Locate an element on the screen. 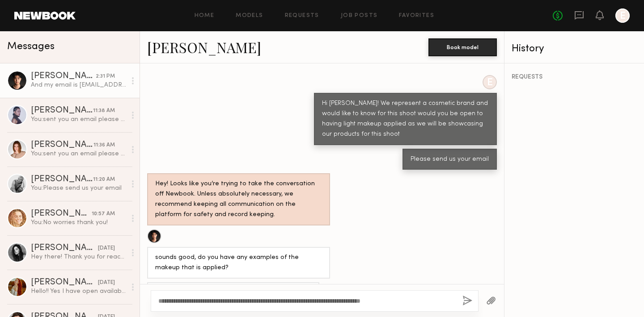 The image size is (644, 317). a: Job Posts is located at coordinates (359, 16).